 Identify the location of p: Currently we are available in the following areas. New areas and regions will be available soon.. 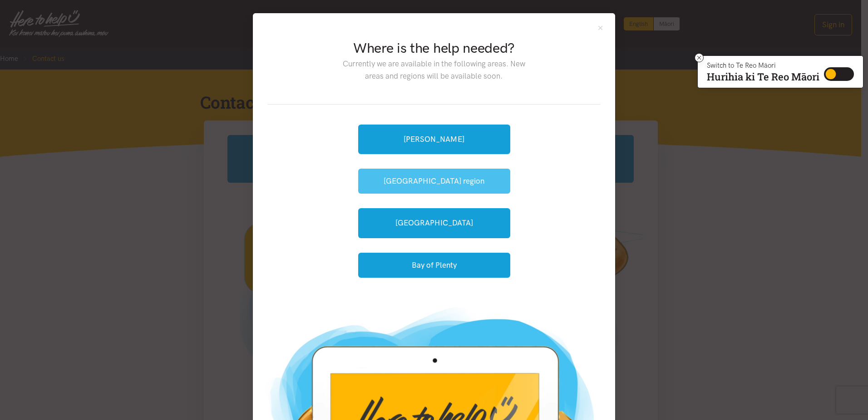
(434, 70).